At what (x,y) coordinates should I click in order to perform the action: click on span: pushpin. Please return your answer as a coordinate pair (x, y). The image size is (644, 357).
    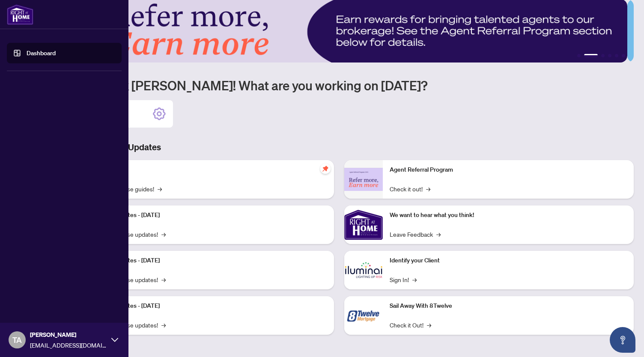
    Looking at the image, I should click on (326, 169).